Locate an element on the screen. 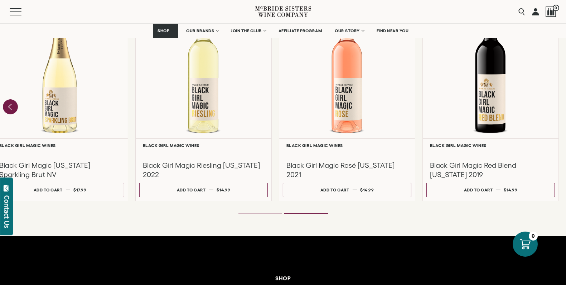 This screenshot has height=285, width=566. a: JOIN THE CLUB is located at coordinates (248, 31).